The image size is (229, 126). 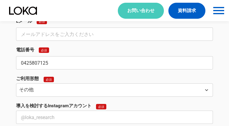 I want to click on a: お問い合わせ, so click(x=141, y=11).